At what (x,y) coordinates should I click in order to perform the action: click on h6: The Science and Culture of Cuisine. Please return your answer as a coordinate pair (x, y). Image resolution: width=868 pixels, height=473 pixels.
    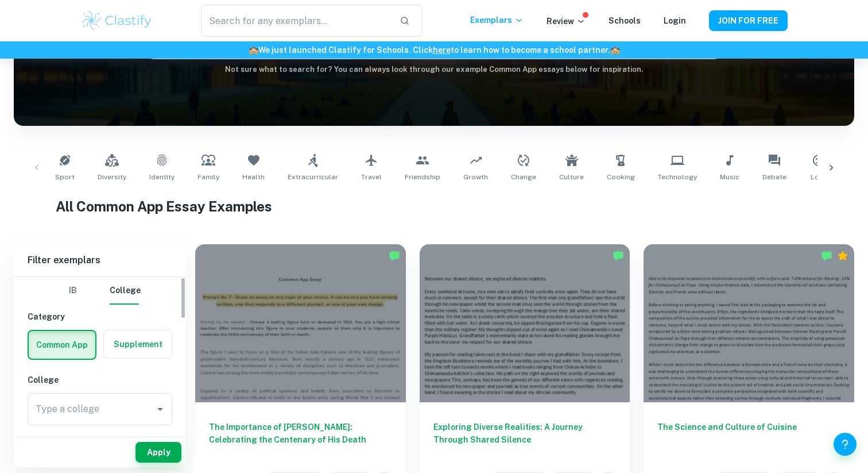
    Looking at the image, I should click on (749, 439).